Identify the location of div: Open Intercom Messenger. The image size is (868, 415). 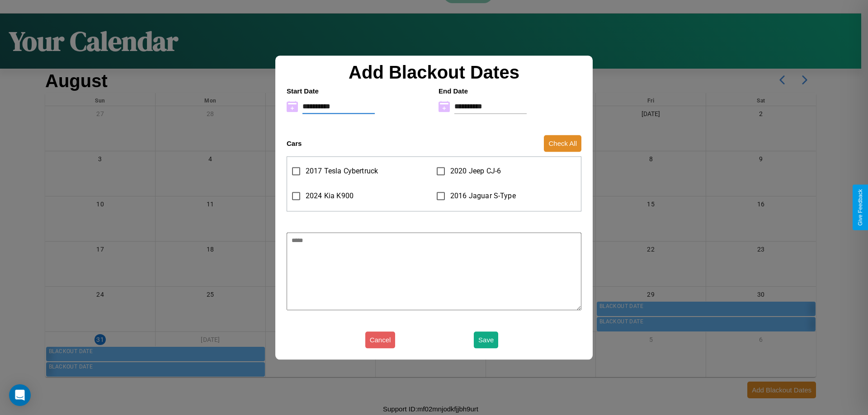
(20, 396).